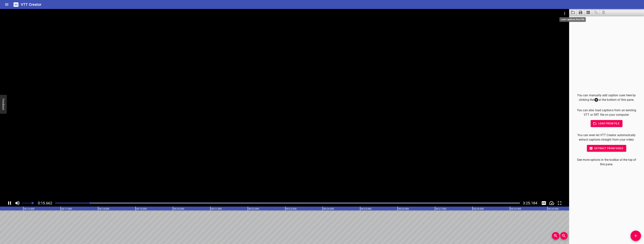  What do you see at coordinates (607, 123) in the screenshot?
I see `span: Load from file` at bounding box center [607, 123].